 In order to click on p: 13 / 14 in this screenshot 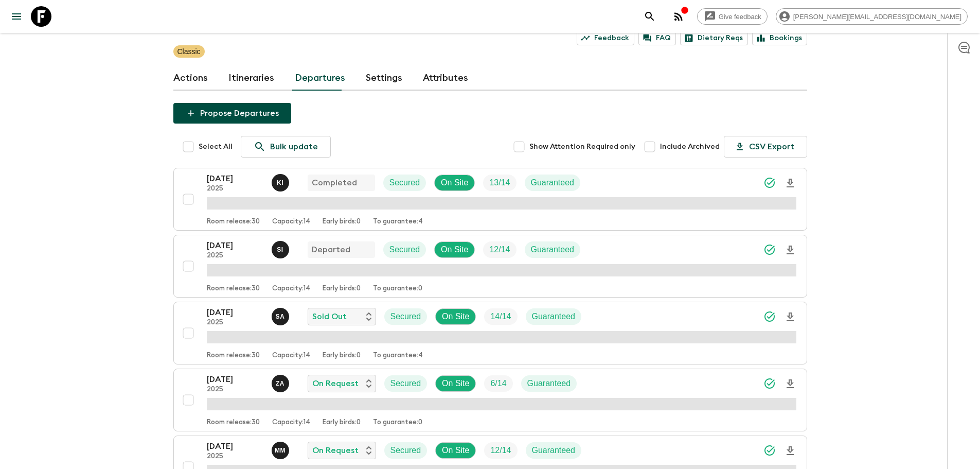, I will do `click(500, 183)`.